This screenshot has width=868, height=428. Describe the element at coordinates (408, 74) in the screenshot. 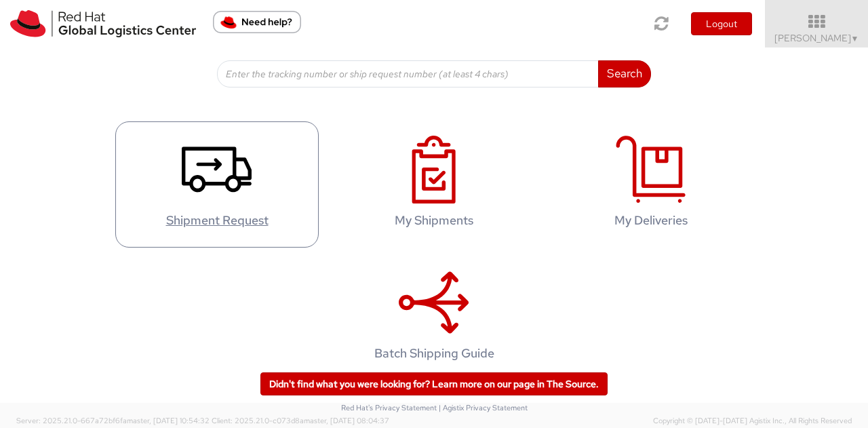

I see `input: Enter the tracking number or ship request number (at least 4 chars)` at that location.